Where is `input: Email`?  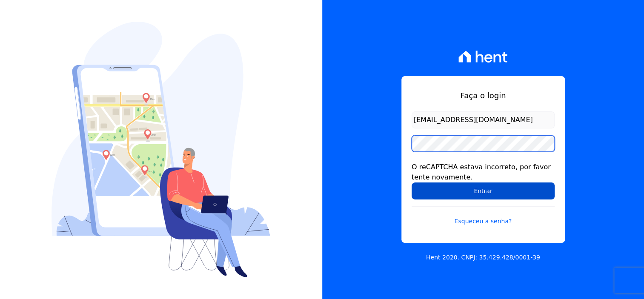 input: Email is located at coordinates (483, 120).